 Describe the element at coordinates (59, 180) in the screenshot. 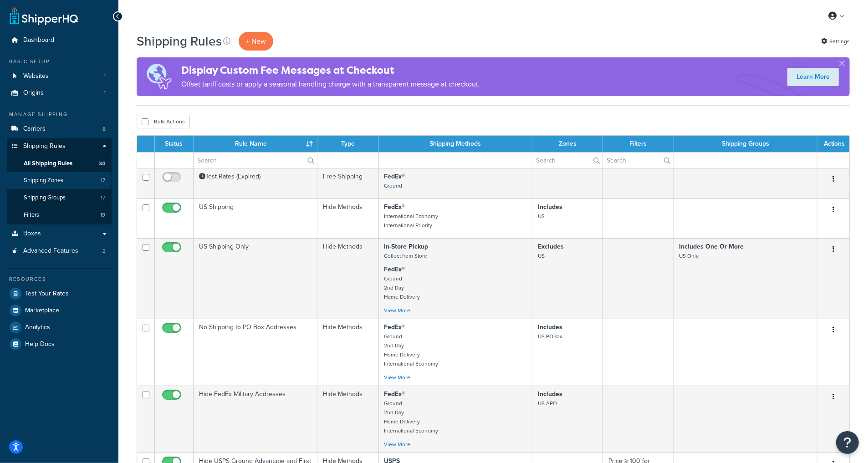

I see `li: Shipping Zones` at that location.